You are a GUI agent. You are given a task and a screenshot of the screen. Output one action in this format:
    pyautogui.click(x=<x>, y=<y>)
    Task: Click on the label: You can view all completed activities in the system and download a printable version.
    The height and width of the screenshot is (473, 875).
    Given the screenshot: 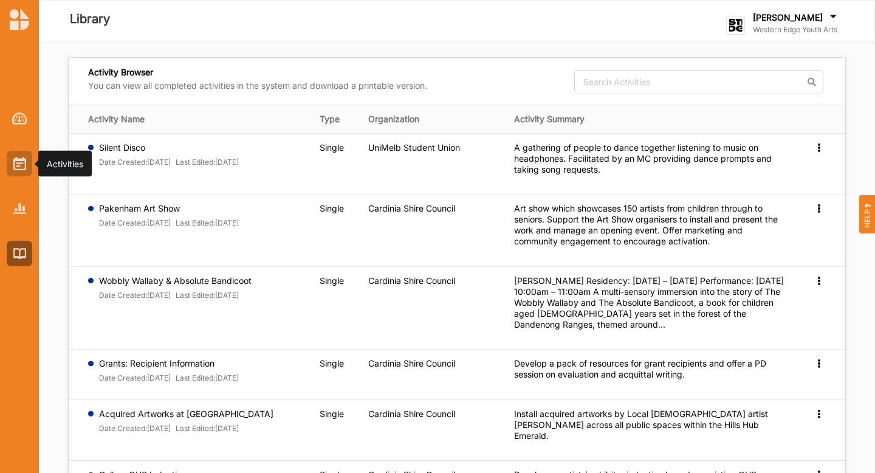 What is the action you would take?
    pyautogui.click(x=258, y=86)
    